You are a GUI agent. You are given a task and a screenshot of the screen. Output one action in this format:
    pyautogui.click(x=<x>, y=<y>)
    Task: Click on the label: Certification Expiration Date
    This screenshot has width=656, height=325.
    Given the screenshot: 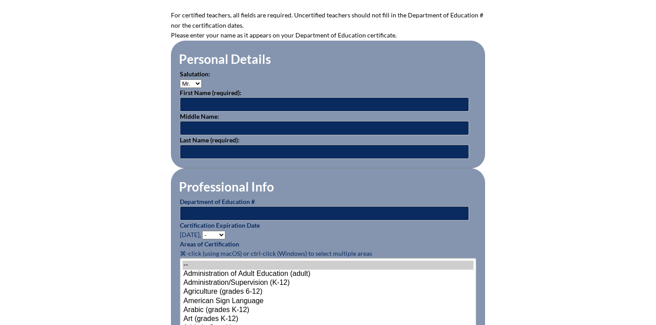 What is the action you would take?
    pyautogui.click(x=220, y=225)
    